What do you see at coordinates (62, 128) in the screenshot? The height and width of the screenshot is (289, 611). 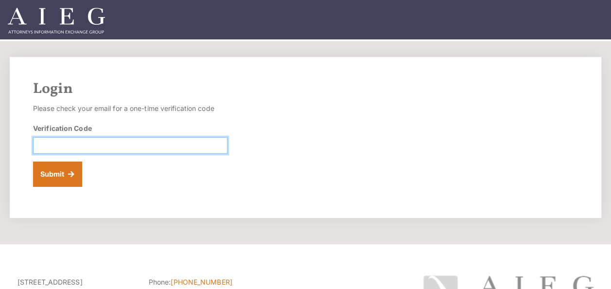 I see `label: Verification Code` at bounding box center [62, 128].